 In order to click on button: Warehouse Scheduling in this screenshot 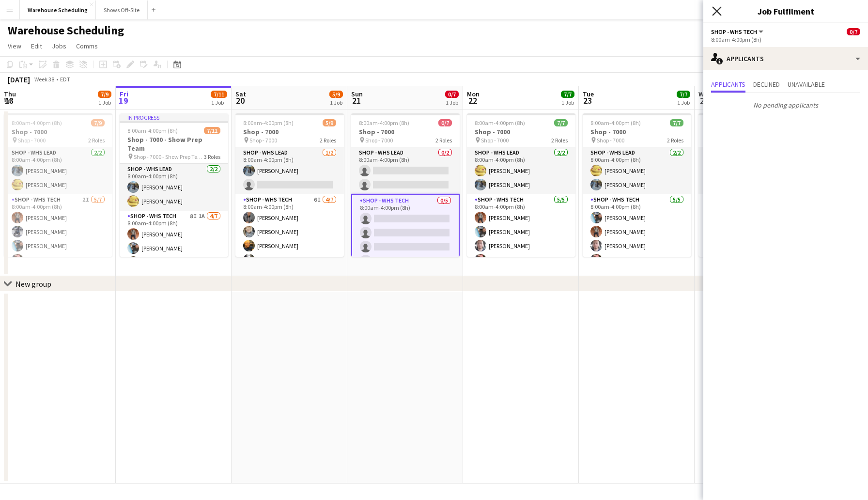, I will do `click(58, 10)`.